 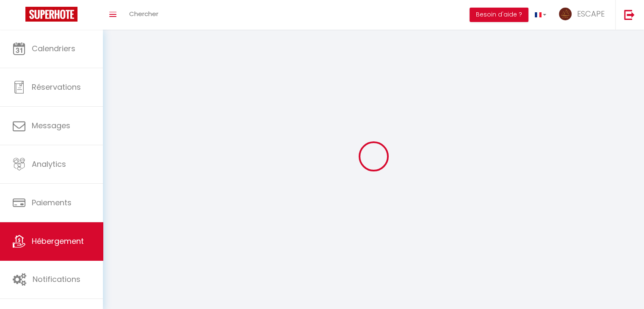 What do you see at coordinates (53, 48) in the screenshot?
I see `span: Calendriers` at bounding box center [53, 48].